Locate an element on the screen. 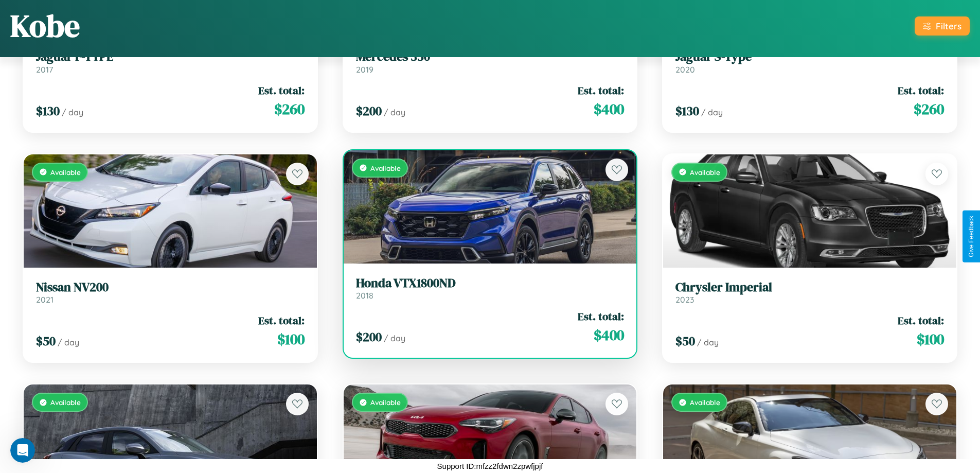 This screenshot has height=473, width=980. a: Honda VTX1800ND2018 is located at coordinates (490, 288).